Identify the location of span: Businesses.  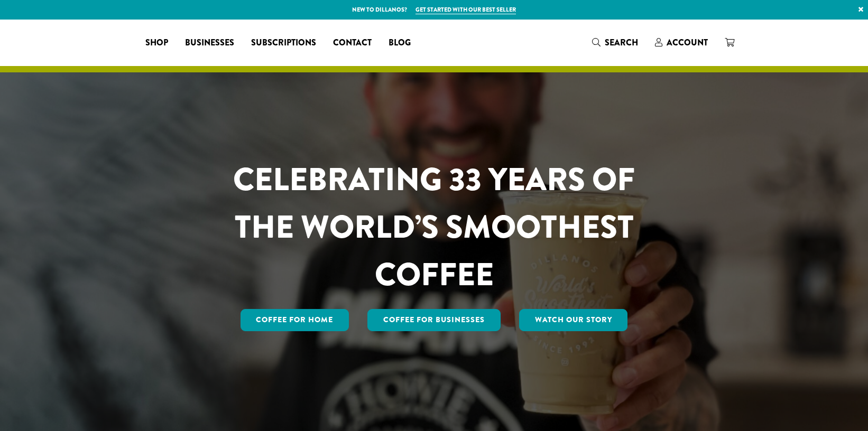
(209, 43).